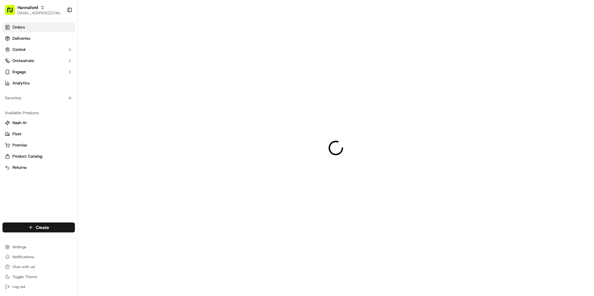 Image resolution: width=594 pixels, height=296 pixels. What do you see at coordinates (39, 145) in the screenshot?
I see `button: Promise` at bounding box center [39, 145].